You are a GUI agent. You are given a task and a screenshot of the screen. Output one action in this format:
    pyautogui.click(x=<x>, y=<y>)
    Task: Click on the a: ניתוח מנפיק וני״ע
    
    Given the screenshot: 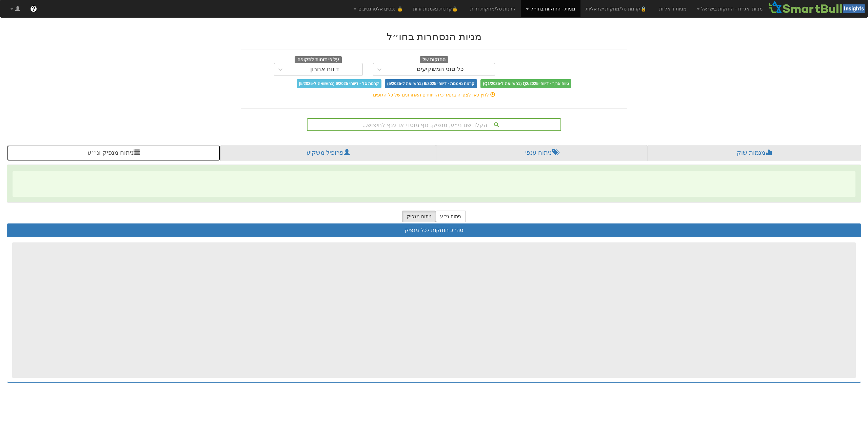 What is the action you would take?
    pyautogui.click(x=114, y=153)
    